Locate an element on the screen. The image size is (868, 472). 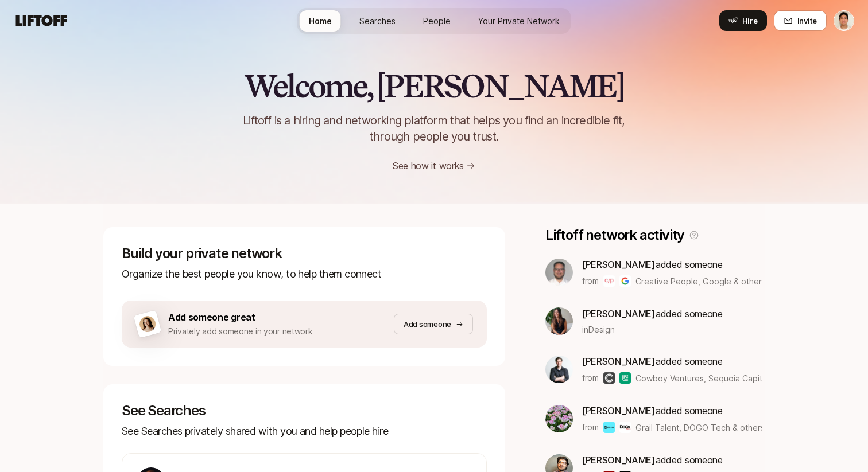
p: Liftoff is a hiring and networking platform that helps you find an incredible fit, through people... is located at coordinates (434, 128).